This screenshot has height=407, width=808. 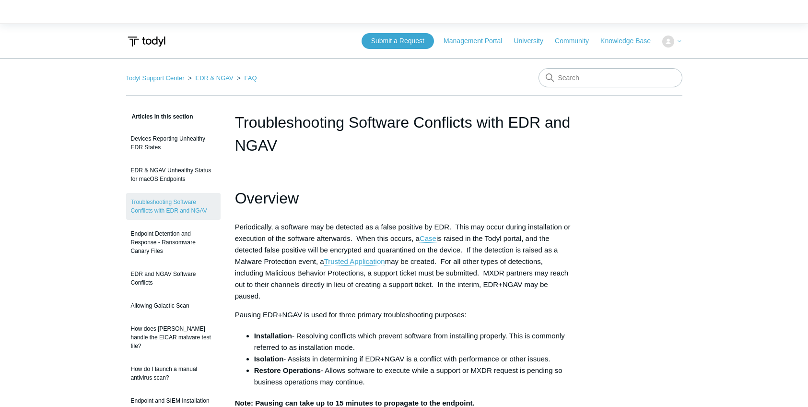 What do you see at coordinates (173, 278) in the screenshot?
I see `a: EDR and NGAV Software Conflicts` at bounding box center [173, 278].